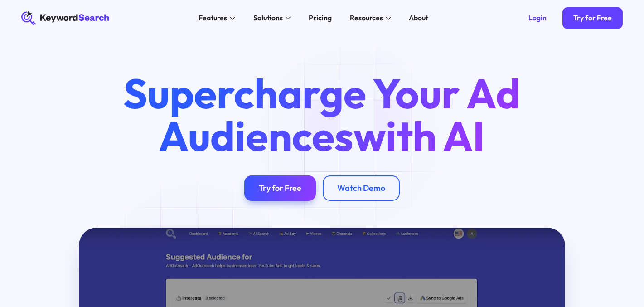 This screenshot has height=307, width=644. Describe the element at coordinates (268, 18) in the screenshot. I see `div: Solutions` at that location.